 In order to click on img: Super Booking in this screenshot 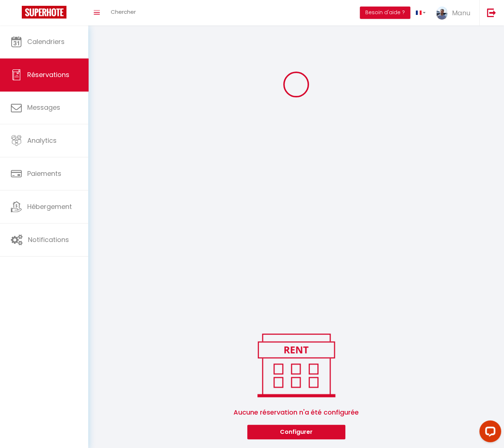, I will do `click(44, 12)`.